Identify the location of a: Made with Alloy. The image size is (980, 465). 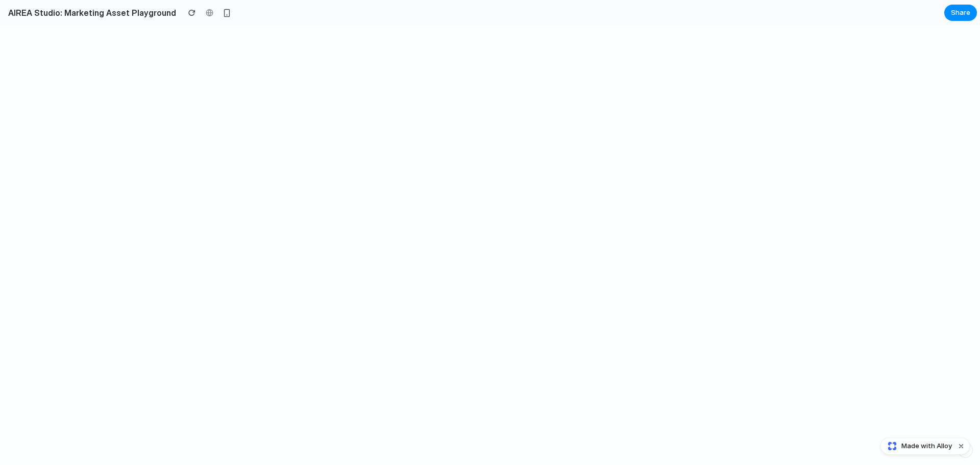
(917, 446).